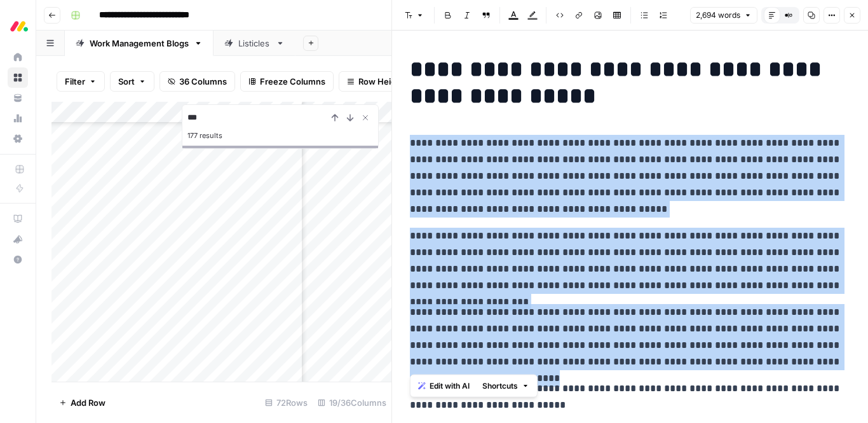 This screenshot has width=868, height=423. What do you see at coordinates (126, 82) in the screenshot?
I see `span: Sort` at bounding box center [126, 82].